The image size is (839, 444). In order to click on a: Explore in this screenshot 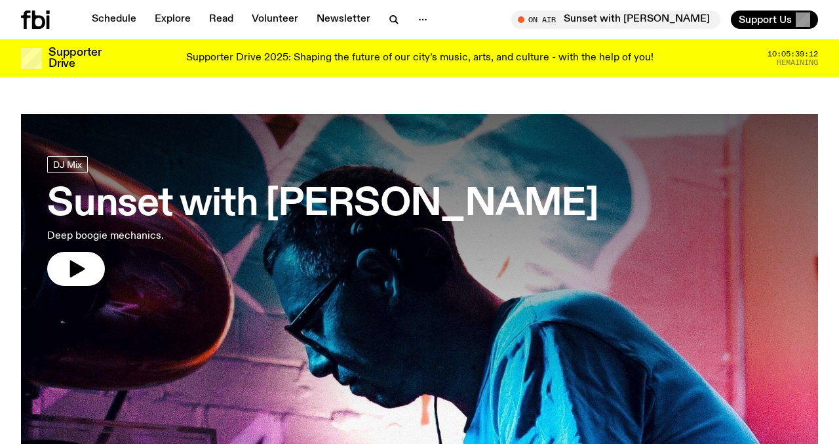, I will do `click(172, 20)`.